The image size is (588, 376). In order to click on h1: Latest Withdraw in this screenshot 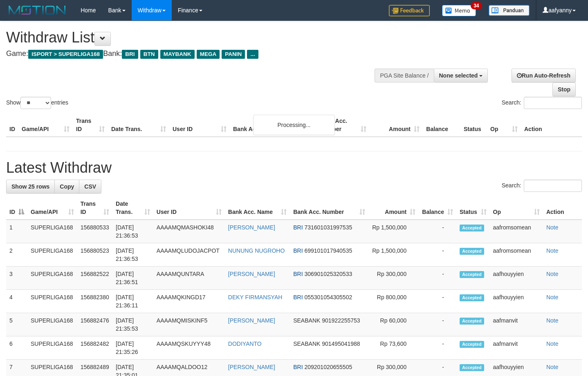, I will do `click(294, 168)`.